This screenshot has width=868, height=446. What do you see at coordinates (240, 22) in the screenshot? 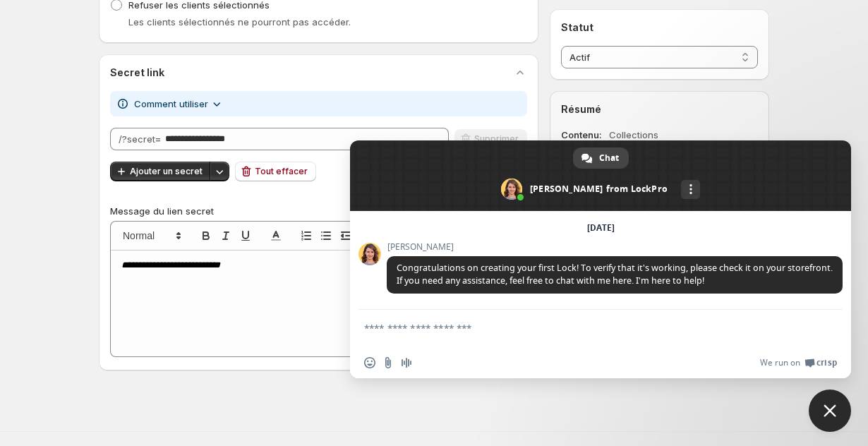
I see `span: Les clients sélectionnés ne pourront pas accéder.` at bounding box center [240, 22].